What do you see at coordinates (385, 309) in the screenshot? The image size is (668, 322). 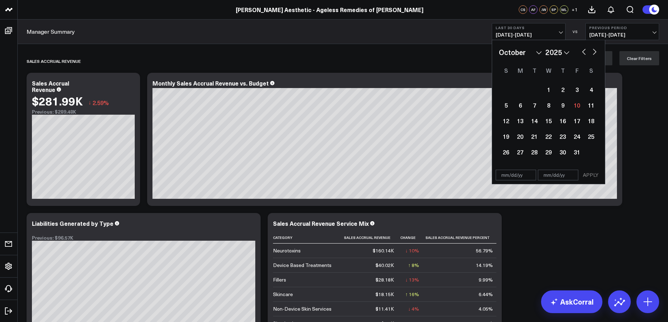 I see `div: $11.41K` at bounding box center [385, 309].